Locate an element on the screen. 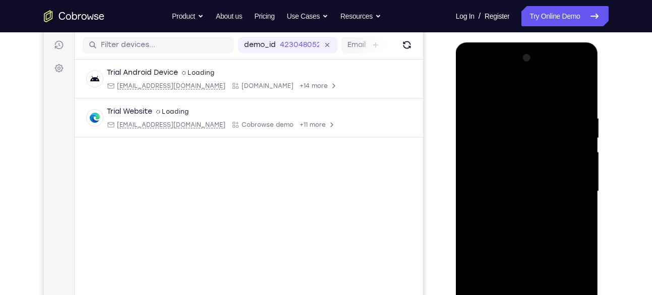 This screenshot has width=652, height=295. a: Go to the home page is located at coordinates (74, 16).